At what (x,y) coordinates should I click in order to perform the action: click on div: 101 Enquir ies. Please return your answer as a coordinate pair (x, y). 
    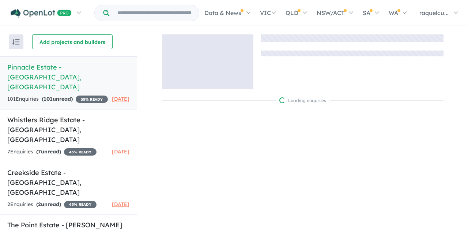
    Looking at the image, I should click on (57, 99).